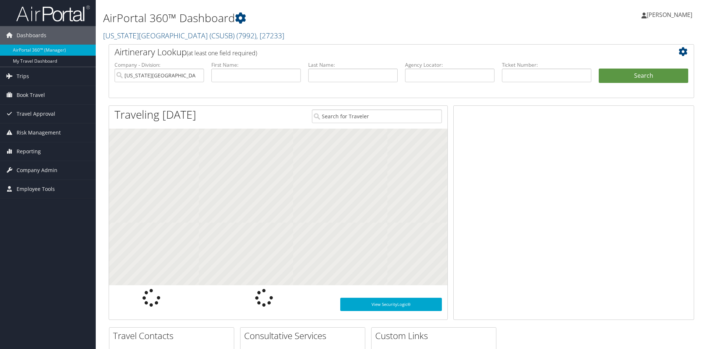 This screenshot has height=349, width=707. Describe the element at coordinates (29, 151) in the screenshot. I see `span: Reporting` at that location.